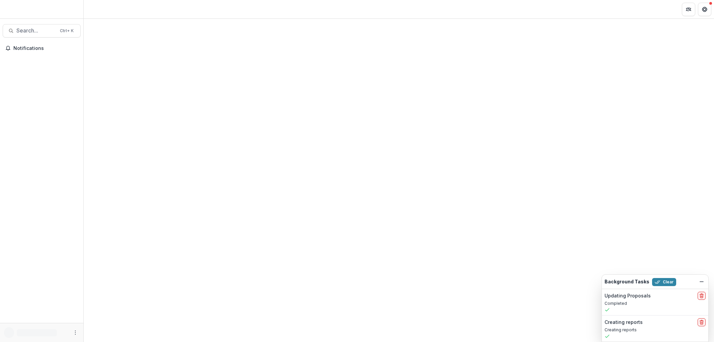 The image size is (714, 342). Describe the element at coordinates (655, 303) in the screenshot. I see `p: Completed` at that location.